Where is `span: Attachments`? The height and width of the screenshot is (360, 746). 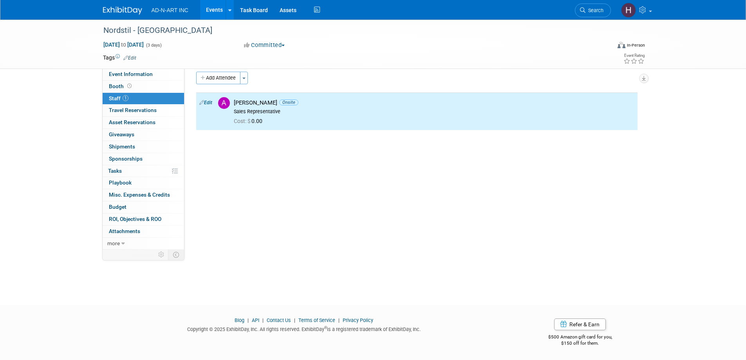 span: Attachments is located at coordinates (125, 231).